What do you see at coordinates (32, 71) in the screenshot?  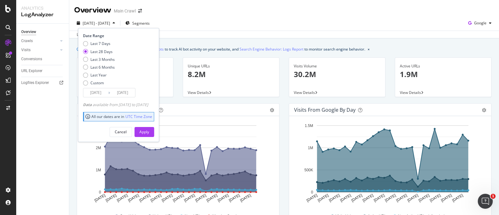 I see `div: URL Explorer` at bounding box center [32, 71].